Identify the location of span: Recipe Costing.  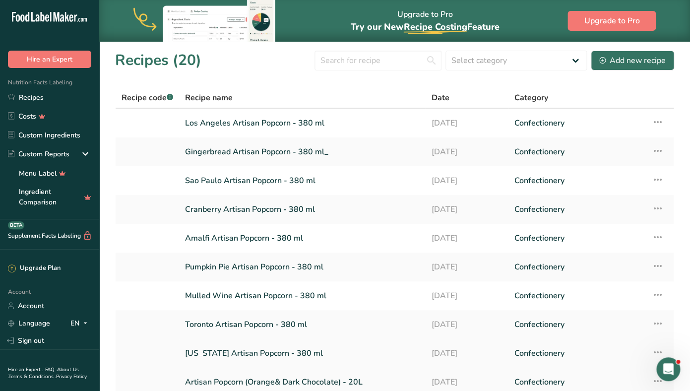
(435, 27).